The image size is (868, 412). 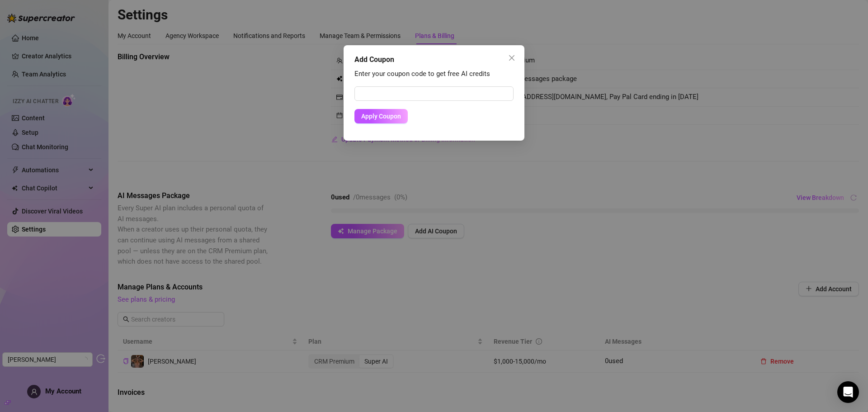 What do you see at coordinates (381, 116) in the screenshot?
I see `button: Apply Coupon` at bounding box center [381, 116].